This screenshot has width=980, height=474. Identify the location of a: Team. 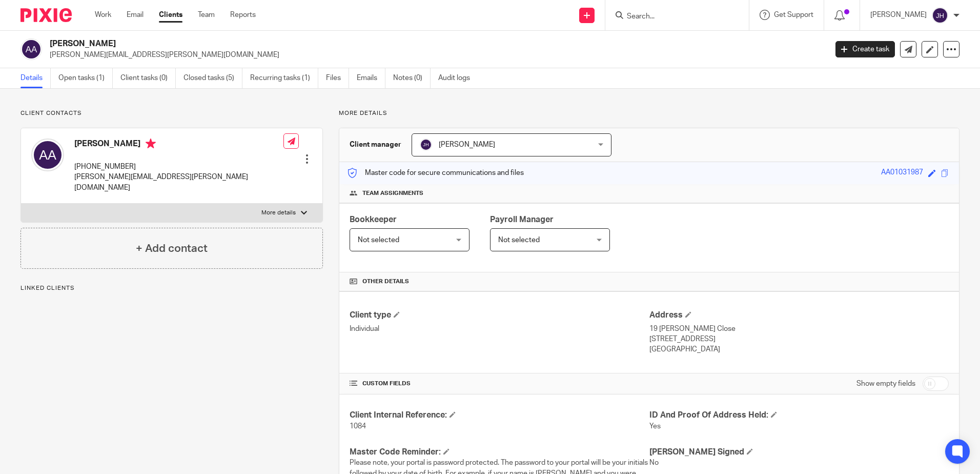
(206, 15).